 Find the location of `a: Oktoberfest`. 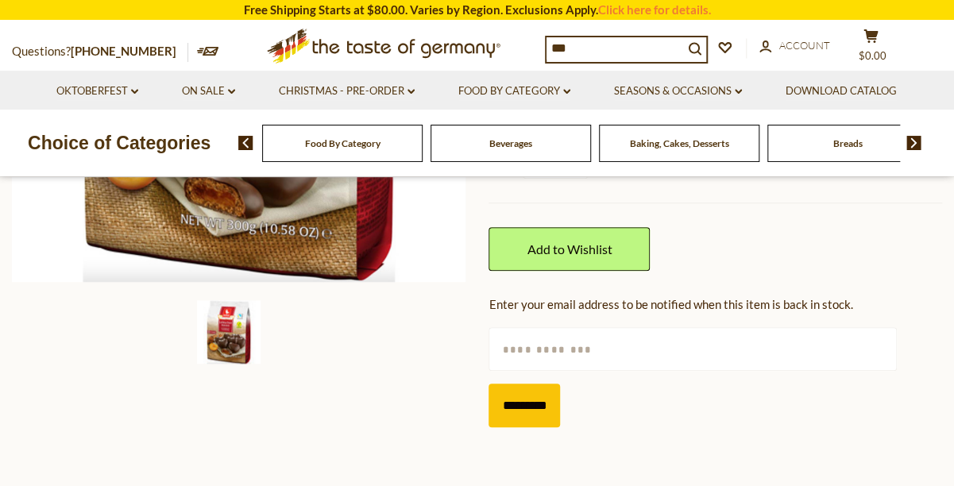

a: Oktoberfest is located at coordinates (97, 91).